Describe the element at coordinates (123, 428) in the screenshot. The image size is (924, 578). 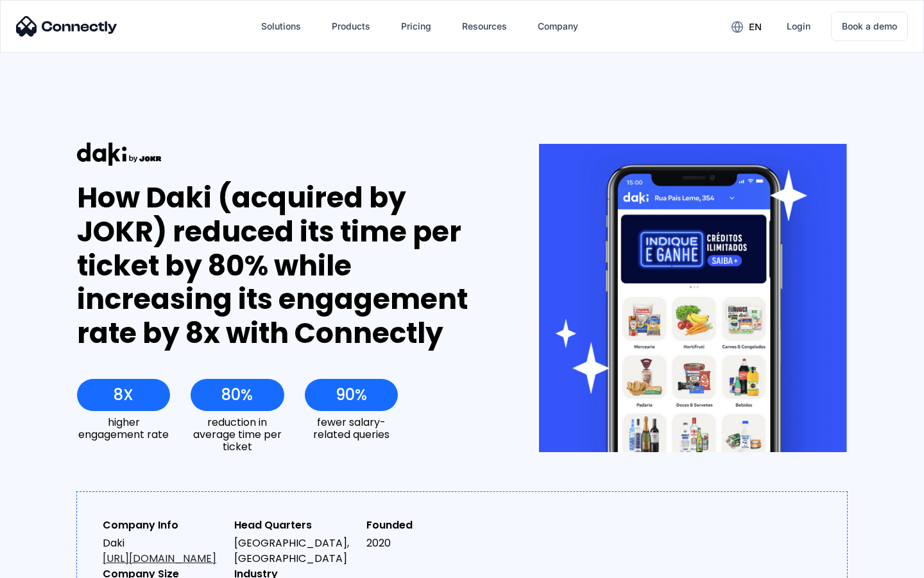
I see `div: higher engagement rate` at that location.